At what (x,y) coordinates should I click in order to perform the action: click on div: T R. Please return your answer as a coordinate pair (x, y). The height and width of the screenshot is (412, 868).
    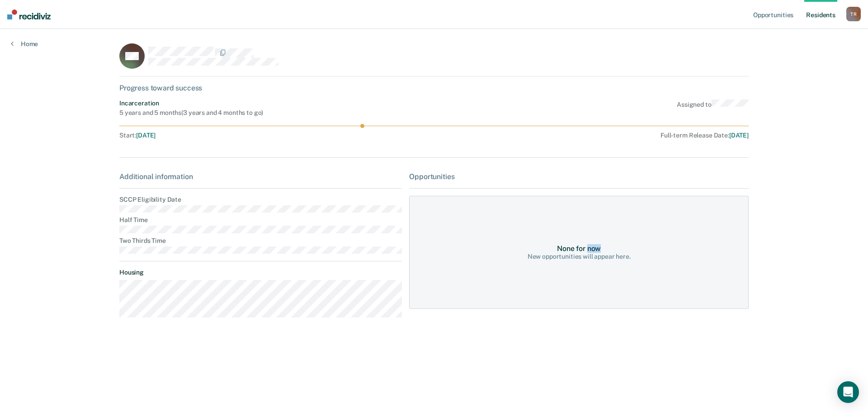
    Looking at the image, I should click on (853, 14).